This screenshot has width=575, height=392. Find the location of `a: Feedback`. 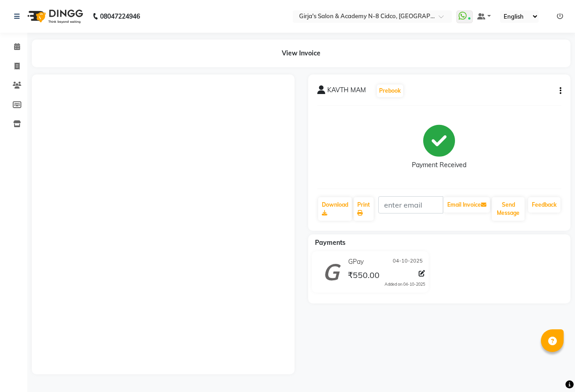

a: Feedback is located at coordinates (544, 205).